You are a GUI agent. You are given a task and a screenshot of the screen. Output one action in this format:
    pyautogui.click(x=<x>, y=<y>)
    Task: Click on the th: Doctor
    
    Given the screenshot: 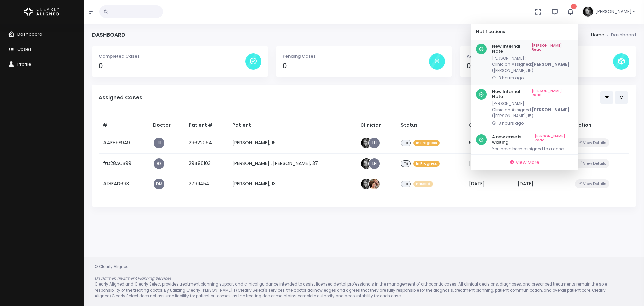 What is the action you would take?
    pyautogui.click(x=166, y=125)
    